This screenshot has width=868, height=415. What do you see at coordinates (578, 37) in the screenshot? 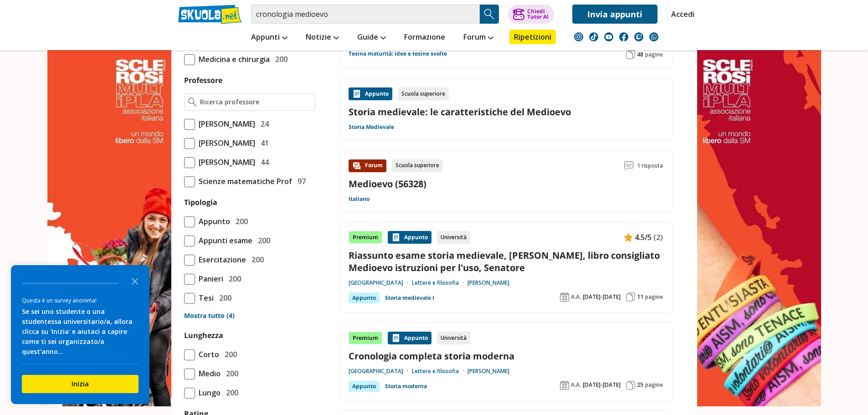
I see `img: instagram` at bounding box center [578, 37].